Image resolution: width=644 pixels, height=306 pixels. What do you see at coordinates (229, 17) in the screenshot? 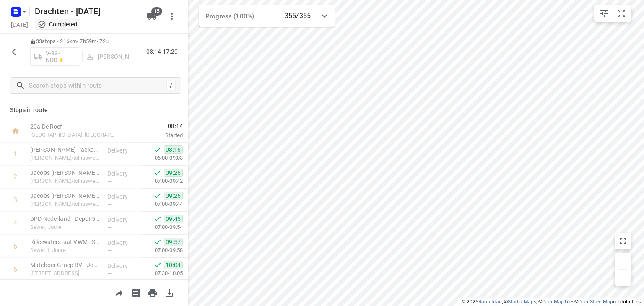
I see `span: Progress (100%)` at bounding box center [229, 17].